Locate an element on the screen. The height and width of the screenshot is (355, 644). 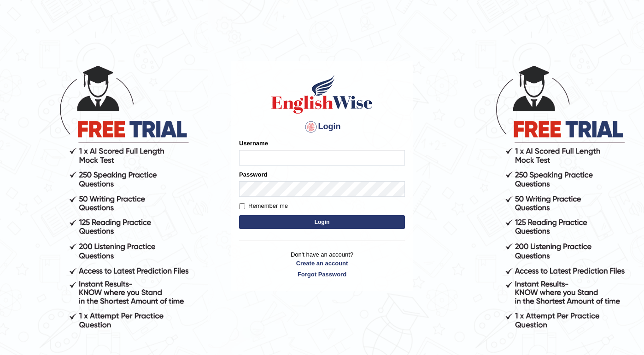
p: Don't have an account? is located at coordinates (322, 265).